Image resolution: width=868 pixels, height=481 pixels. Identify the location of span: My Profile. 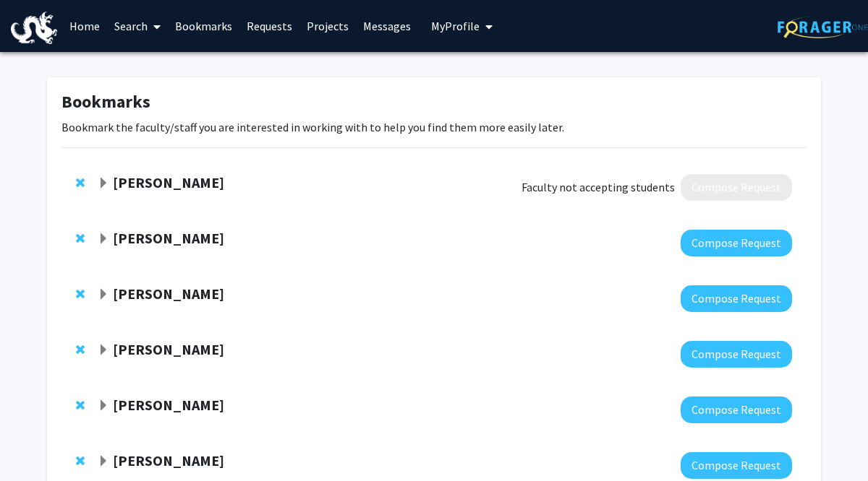
(455, 26).